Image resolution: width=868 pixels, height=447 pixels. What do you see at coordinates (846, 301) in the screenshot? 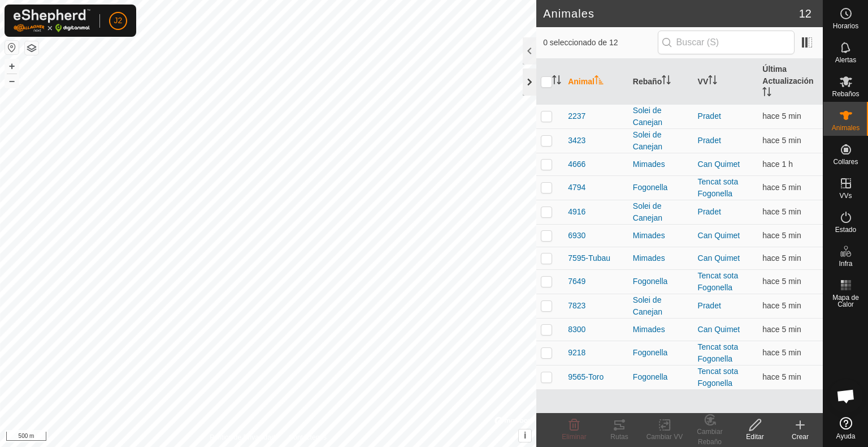
I see `span: Mapa de Calor` at bounding box center [846, 301].